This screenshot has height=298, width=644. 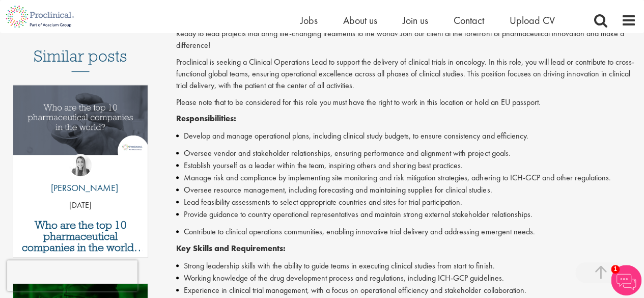 I want to click on a: About us, so click(x=360, y=20).